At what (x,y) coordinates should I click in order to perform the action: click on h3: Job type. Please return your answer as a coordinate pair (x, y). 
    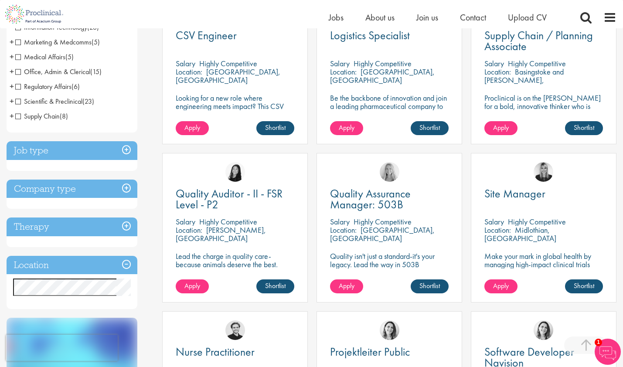
    Looking at the image, I should click on (72, 150).